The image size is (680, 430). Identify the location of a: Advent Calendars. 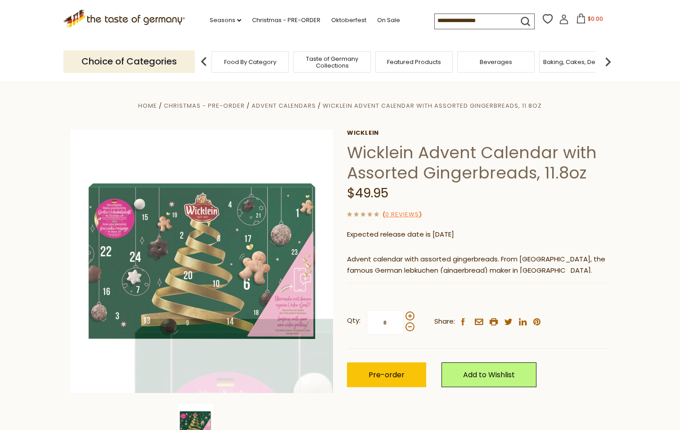
(284, 105).